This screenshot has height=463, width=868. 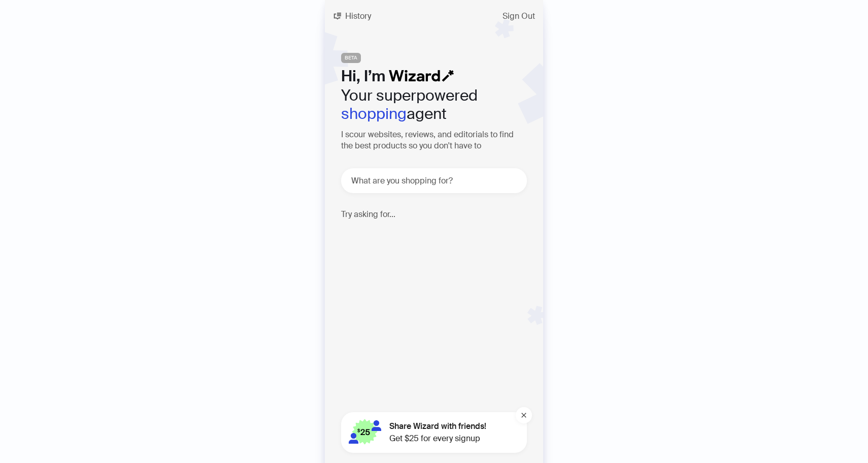 What do you see at coordinates (358, 17) in the screenshot?
I see `span: History` at bounding box center [358, 17].